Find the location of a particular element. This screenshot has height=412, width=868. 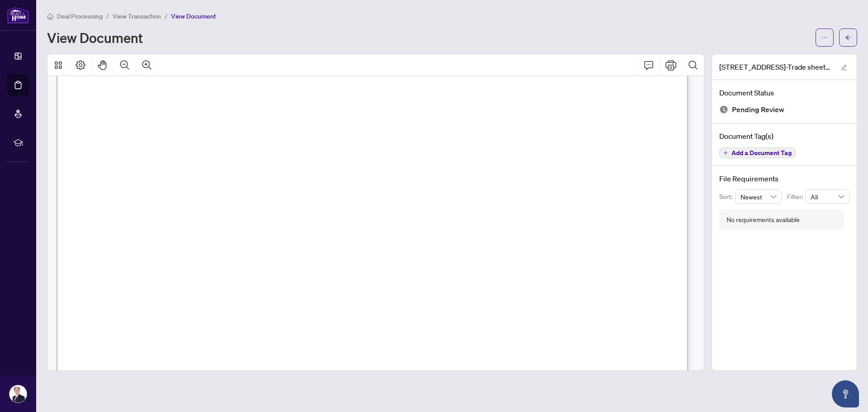

img: Profile Icon is located at coordinates (18, 393).